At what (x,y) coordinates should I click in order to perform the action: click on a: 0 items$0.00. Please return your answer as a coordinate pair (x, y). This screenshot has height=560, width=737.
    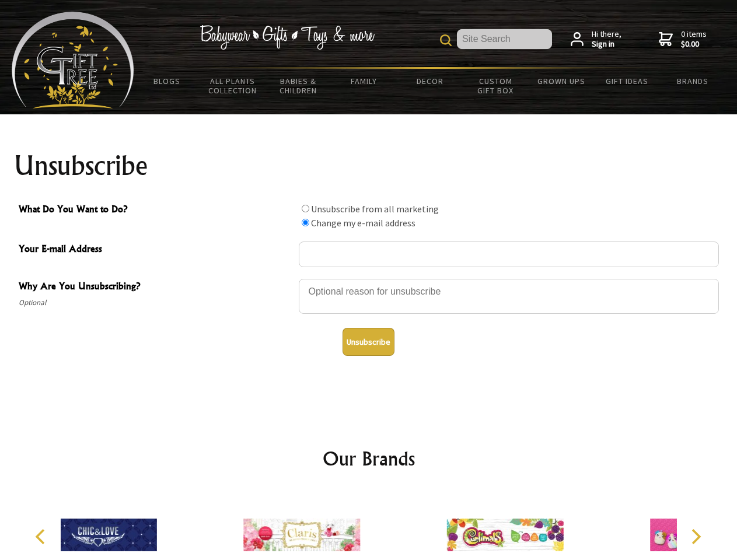
    Looking at the image, I should click on (683, 39).